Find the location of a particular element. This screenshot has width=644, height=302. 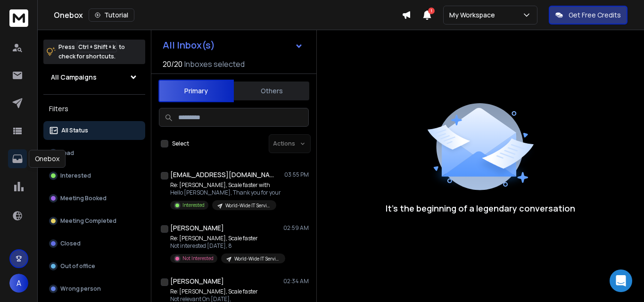

span: Ctrl + Shift + k is located at coordinates (97, 46).